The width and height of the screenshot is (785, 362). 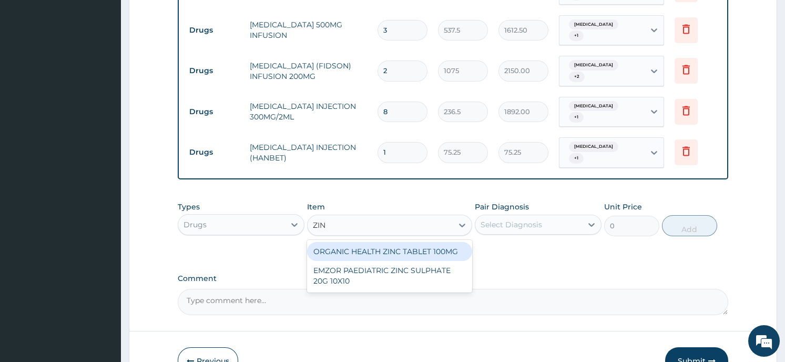 What do you see at coordinates (316, 207) in the screenshot?
I see `label: Item` at bounding box center [316, 207].